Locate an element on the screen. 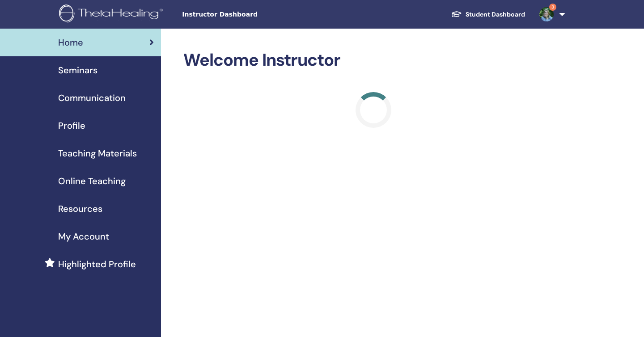 The height and width of the screenshot is (337, 644). img: logo.png is located at coordinates (112, 14).